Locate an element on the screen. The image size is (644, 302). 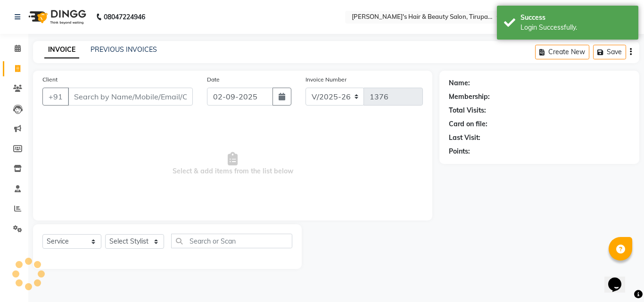
input: Search or Scan is located at coordinates (232, 241).